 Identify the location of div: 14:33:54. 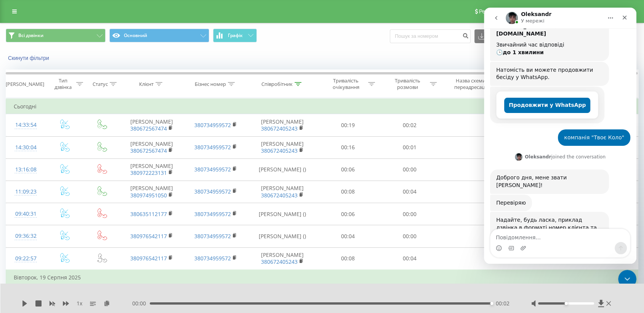
(26, 125).